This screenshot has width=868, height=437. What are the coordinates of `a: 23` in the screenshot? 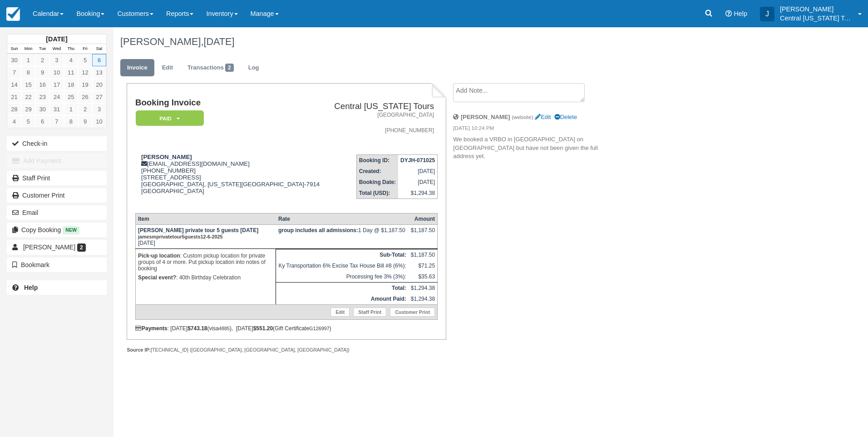 It's located at (42, 97).